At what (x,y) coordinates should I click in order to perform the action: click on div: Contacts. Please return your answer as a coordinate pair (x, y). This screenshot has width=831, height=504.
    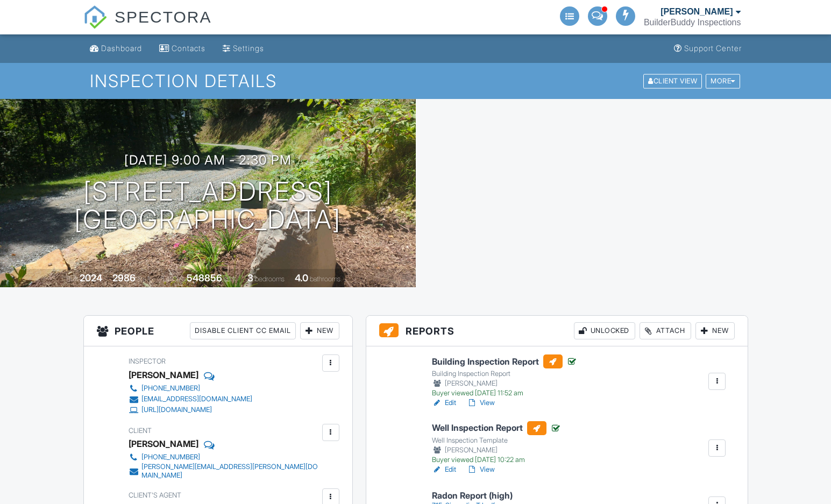
    Looking at the image, I should click on (188, 48).